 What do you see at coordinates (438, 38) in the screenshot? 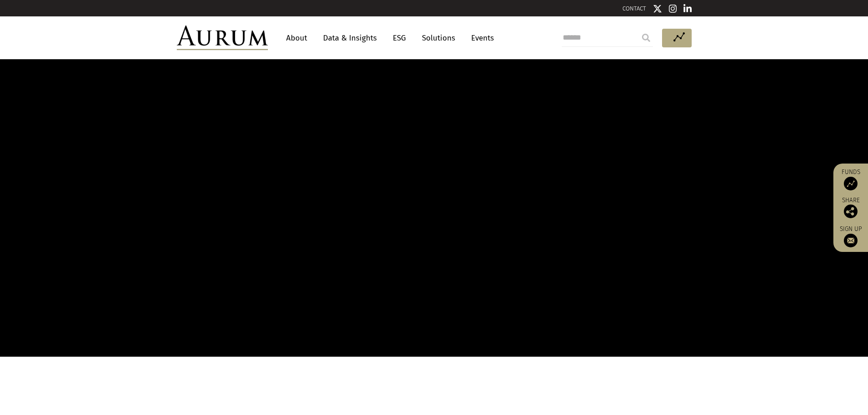
I see `a: Solutions` at bounding box center [438, 38].